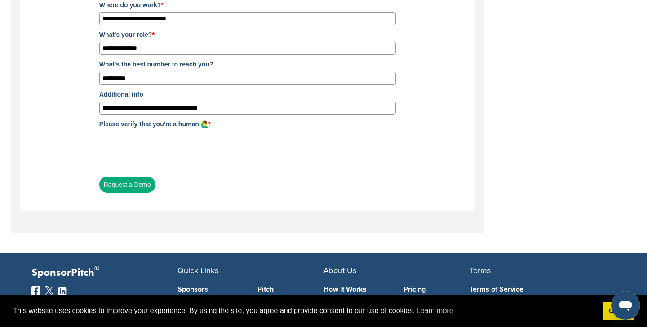  What do you see at coordinates (618, 311) in the screenshot?
I see `a: dismiss cookie message` at bounding box center [618, 311].